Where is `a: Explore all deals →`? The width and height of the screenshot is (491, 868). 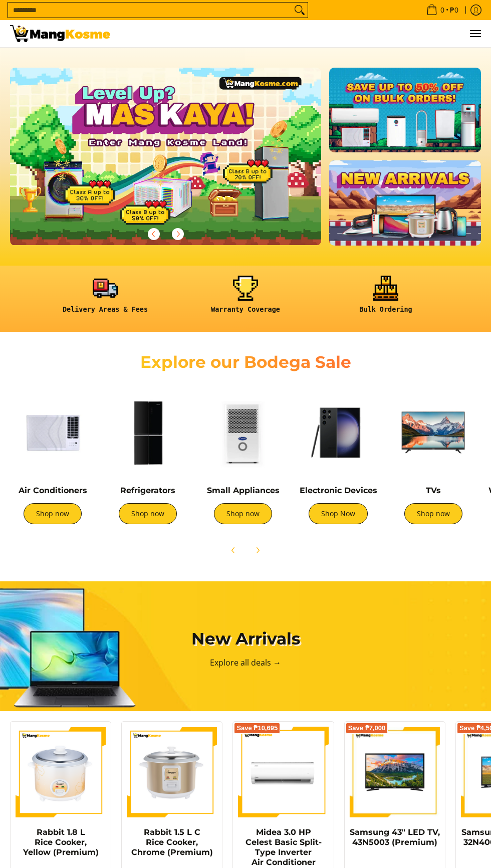 a: Explore all deals → is located at coordinates (246, 662).